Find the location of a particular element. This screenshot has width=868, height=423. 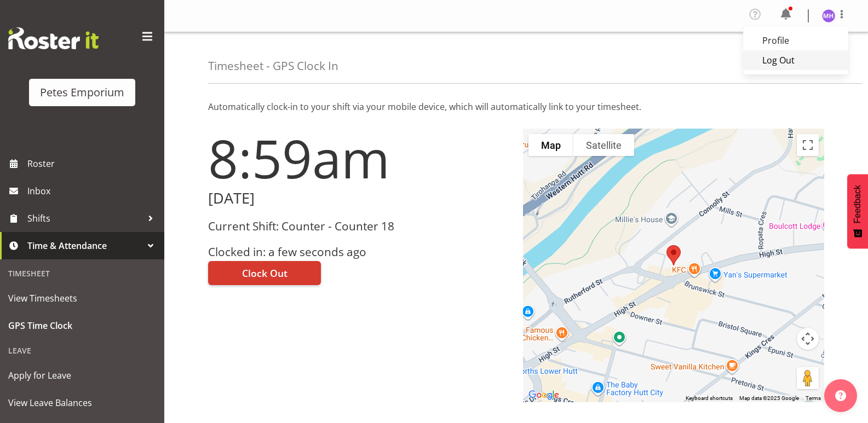

span: Time & Attendance is located at coordinates (85, 246).